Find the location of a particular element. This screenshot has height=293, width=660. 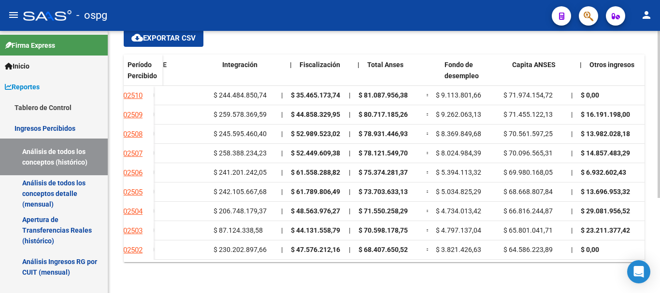

mat-icon: menu is located at coordinates (14, 15).